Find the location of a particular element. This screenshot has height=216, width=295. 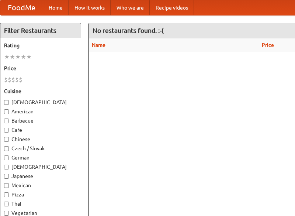

h5: Price is located at coordinates (41, 68).